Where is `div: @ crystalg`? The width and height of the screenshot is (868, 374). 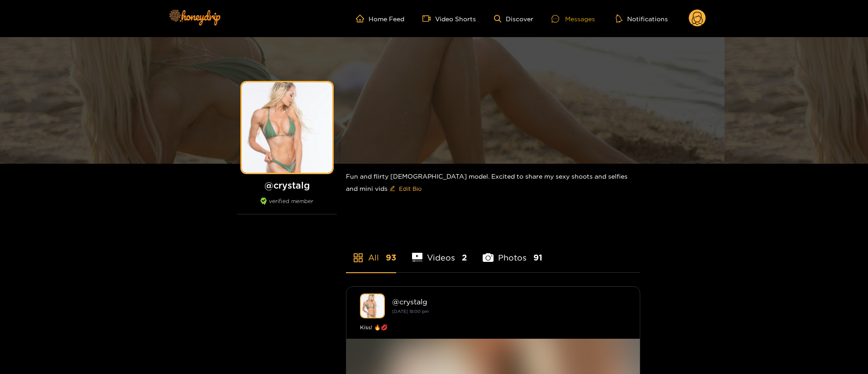 div: @ crystalg is located at coordinates (509, 301).